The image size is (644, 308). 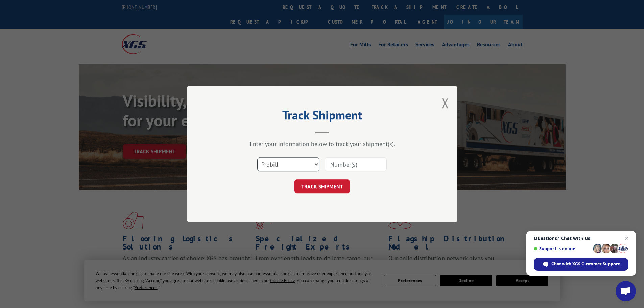 What do you see at coordinates (626, 291) in the screenshot?
I see `div: Open chat` at bounding box center [626, 291].